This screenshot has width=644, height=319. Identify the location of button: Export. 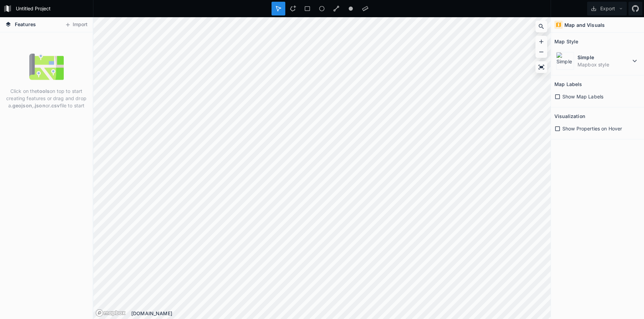
(606, 9).